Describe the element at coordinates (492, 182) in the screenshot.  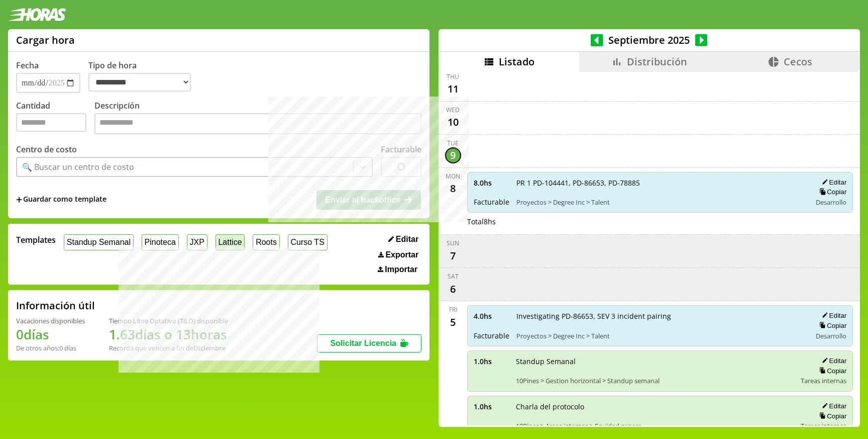
I see `span: 8.0 hs` at that location.